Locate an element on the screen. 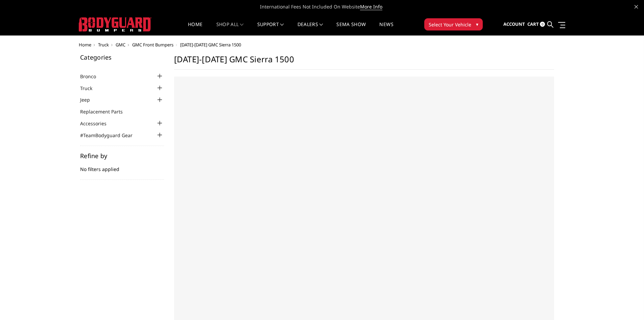 The height and width of the screenshot is (320, 644). a: Bronco is located at coordinates (92, 76).